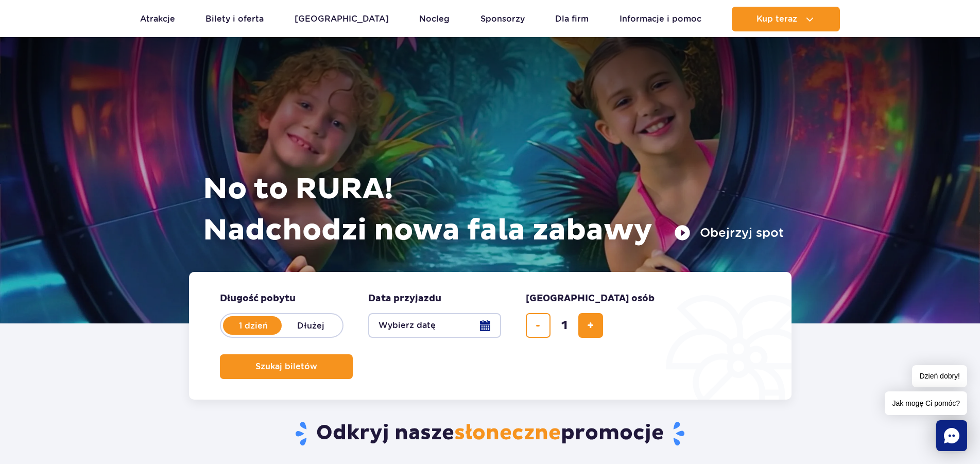  Describe the element at coordinates (729, 233) in the screenshot. I see `button: Obejrzyj spot` at that location.